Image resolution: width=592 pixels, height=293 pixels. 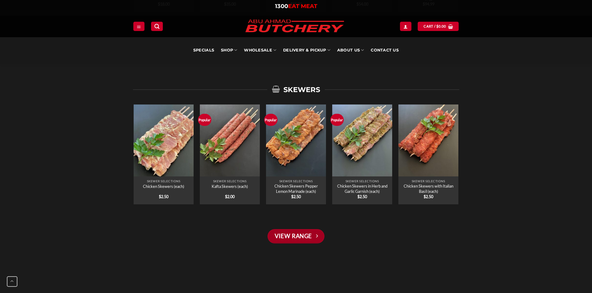 I want to click on a: View Range, so click(x=296, y=237).